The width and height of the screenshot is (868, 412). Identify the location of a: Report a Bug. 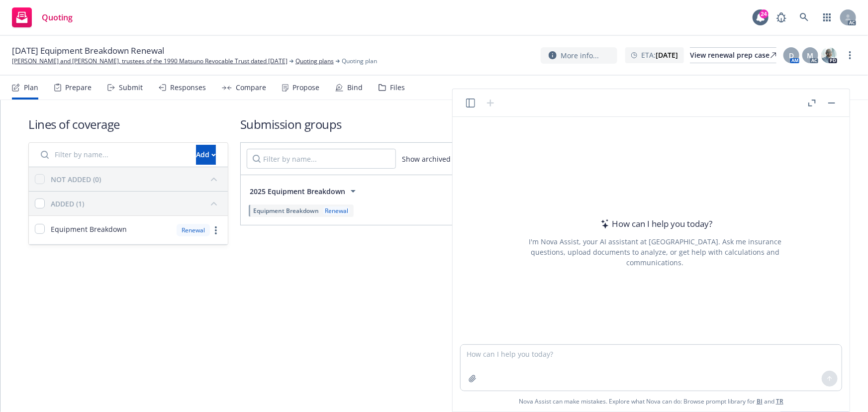
(782, 18).